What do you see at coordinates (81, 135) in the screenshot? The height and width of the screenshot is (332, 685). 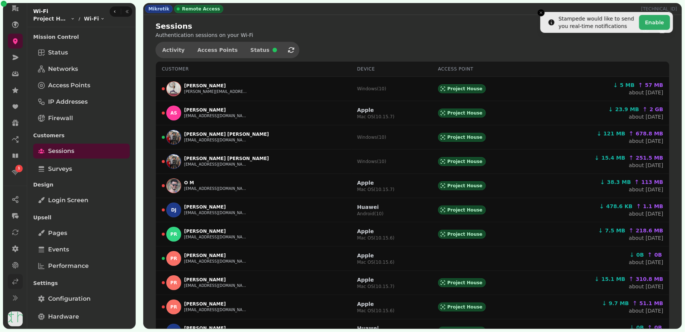 I see `p: Customers` at bounding box center [81, 135].